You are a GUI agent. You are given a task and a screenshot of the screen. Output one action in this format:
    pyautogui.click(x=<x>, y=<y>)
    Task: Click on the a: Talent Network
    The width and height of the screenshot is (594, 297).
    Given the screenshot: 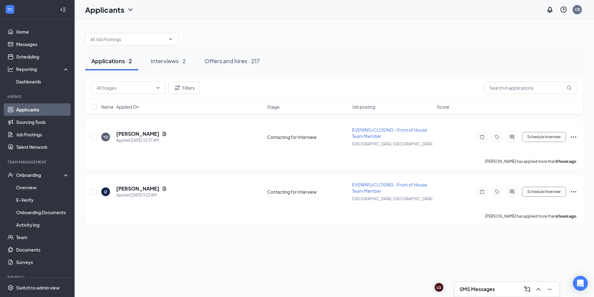 What is the action you would take?
    pyautogui.click(x=43, y=147)
    